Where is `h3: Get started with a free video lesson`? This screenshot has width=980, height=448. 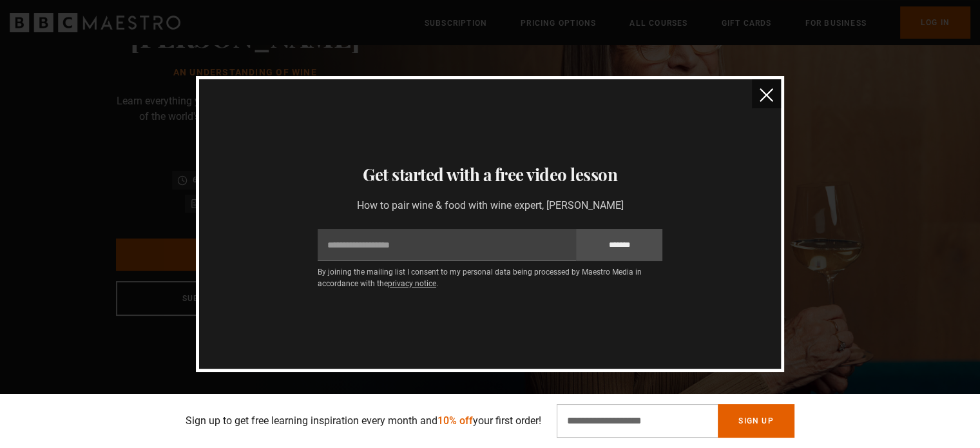 h3: Get started with a free video lesson is located at coordinates (490, 175).